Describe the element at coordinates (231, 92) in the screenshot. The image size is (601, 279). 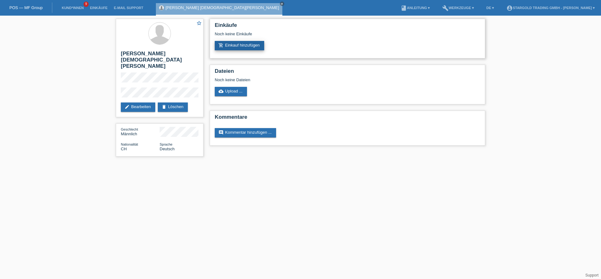
I see `a: cloud_uploadUpload ...` at that location.